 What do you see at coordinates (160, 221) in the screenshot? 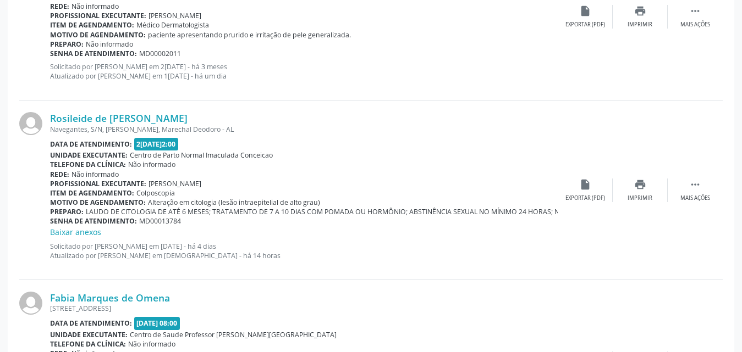
I see `span: MD00013784` at bounding box center [160, 221].